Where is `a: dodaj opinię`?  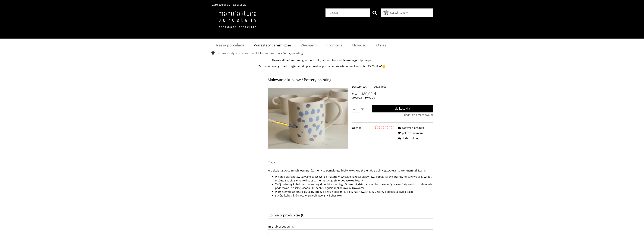 a: dodaj opinię is located at coordinates (407, 138).